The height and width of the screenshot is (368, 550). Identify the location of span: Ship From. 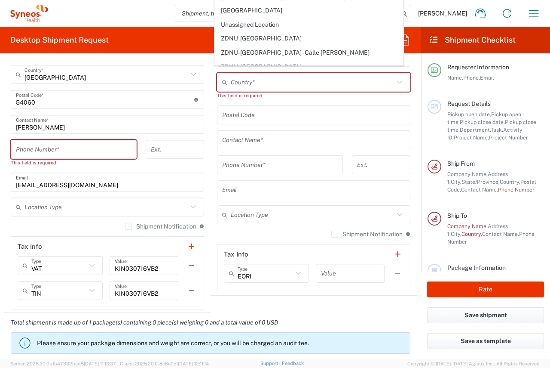
(461, 163).